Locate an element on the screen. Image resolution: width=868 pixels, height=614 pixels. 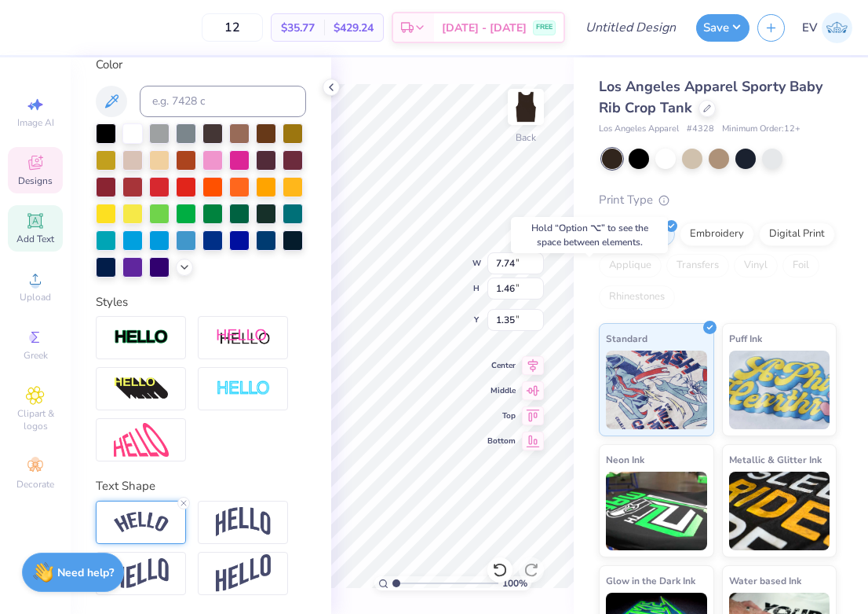
span: Minimum Order: 12 + is located at coordinates (762, 129).